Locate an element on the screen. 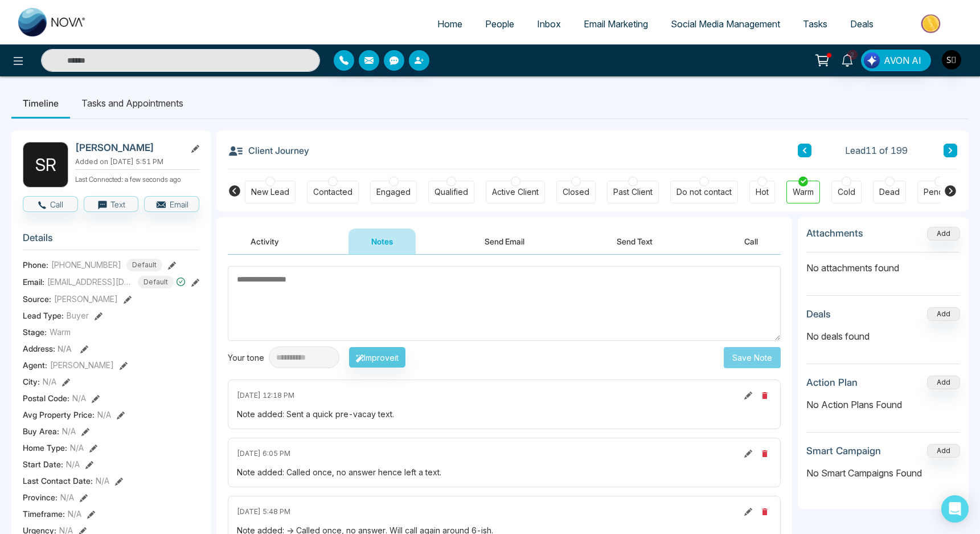 The width and height of the screenshot is (980, 534). a: Social Media Management is located at coordinates (726, 24).